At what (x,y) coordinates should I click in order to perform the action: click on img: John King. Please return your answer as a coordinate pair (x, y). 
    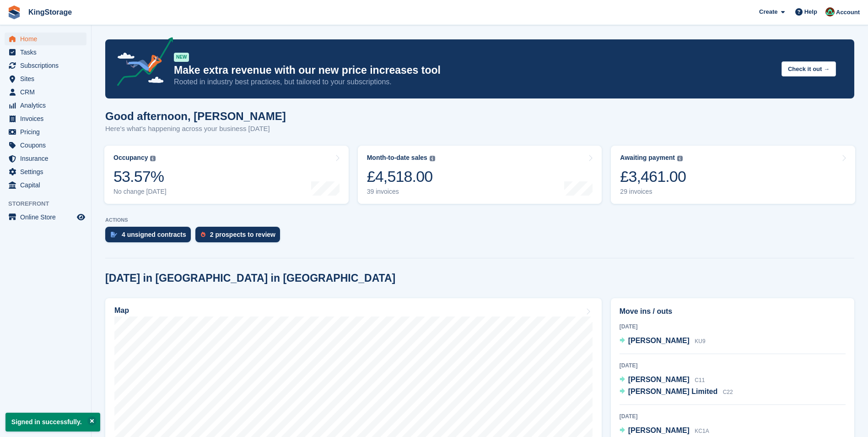
    Looking at the image, I should click on (830, 12).